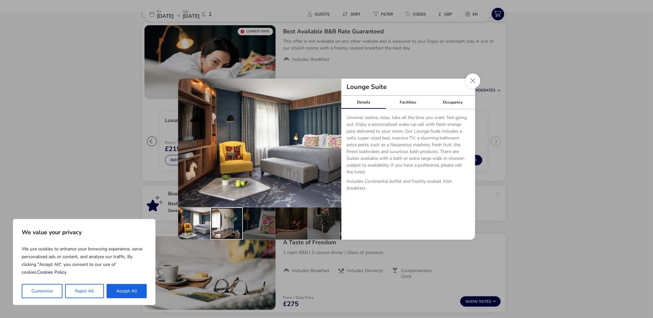 Image resolution: width=653 pixels, height=318 pixels. Describe the element at coordinates (326, 159) in the screenshot. I see `div: details` at that location.